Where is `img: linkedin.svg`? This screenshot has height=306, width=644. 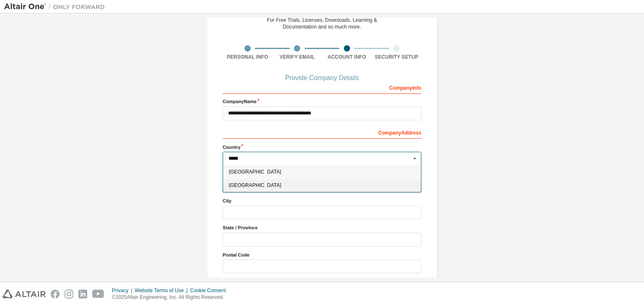 img: linkedin.svg is located at coordinates (82, 294).